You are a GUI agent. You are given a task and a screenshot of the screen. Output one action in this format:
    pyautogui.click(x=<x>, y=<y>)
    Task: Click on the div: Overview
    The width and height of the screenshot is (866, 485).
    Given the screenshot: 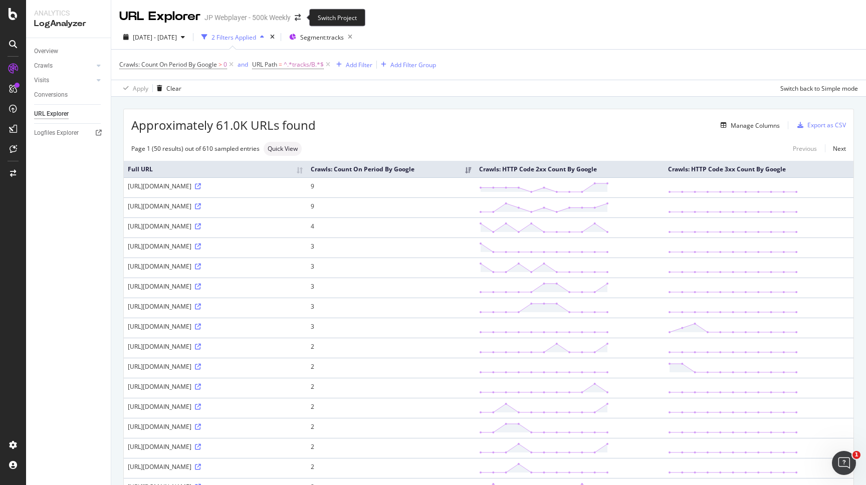 What is the action you would take?
    pyautogui.click(x=46, y=51)
    